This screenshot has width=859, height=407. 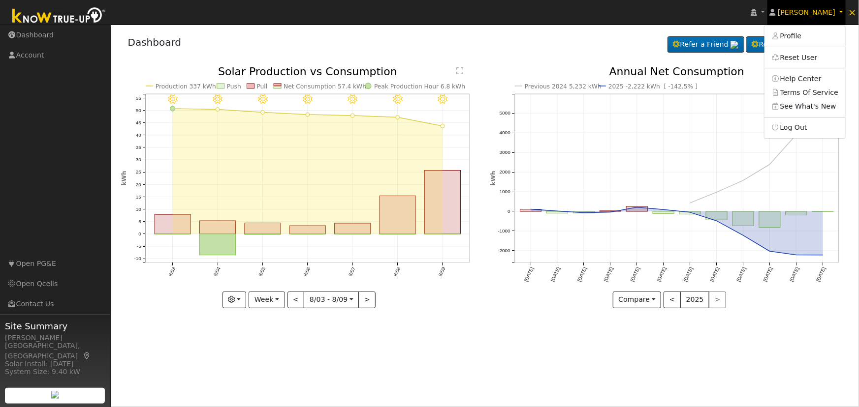 What do you see at coordinates (234, 87) in the screenshot?
I see `text: Push` at bounding box center [234, 87].